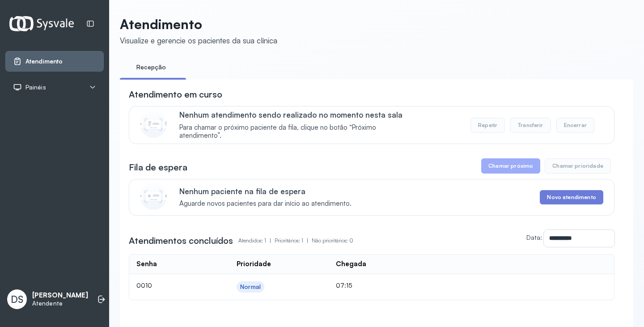 This screenshot has height=327, width=644. What do you see at coordinates (531, 125) in the screenshot?
I see `button: Transferir` at bounding box center [531, 125].